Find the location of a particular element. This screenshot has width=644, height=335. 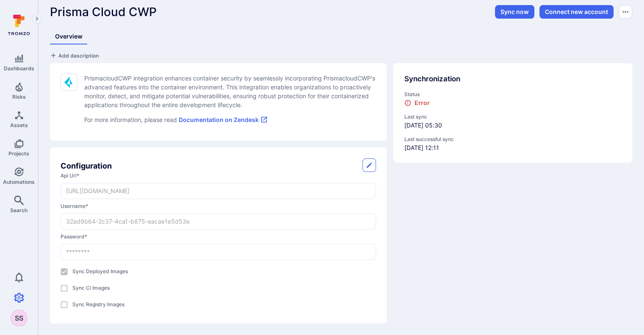

div: Integrations tabs is located at coordinates (341, 37).